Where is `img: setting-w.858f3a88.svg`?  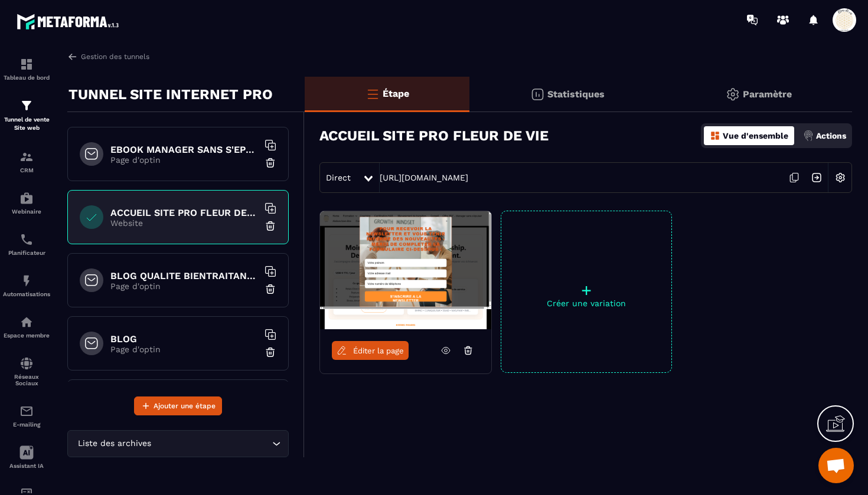 img: setting-w.858f3a88.svg is located at coordinates (841, 178).